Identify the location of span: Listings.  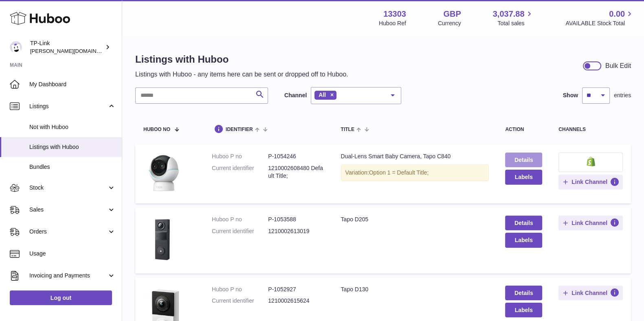
(68, 106).